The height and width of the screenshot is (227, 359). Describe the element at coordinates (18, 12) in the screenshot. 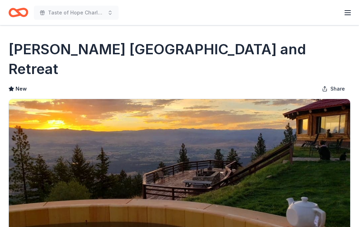

I see `a: Home` at that location.